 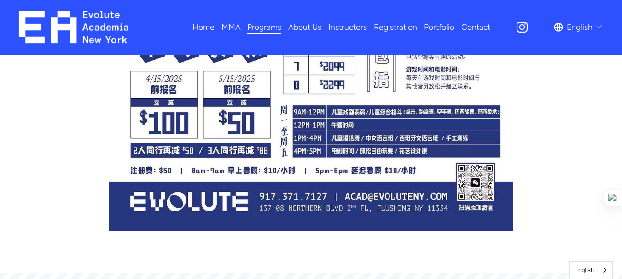 I want to click on div: language picker, so click(x=578, y=27).